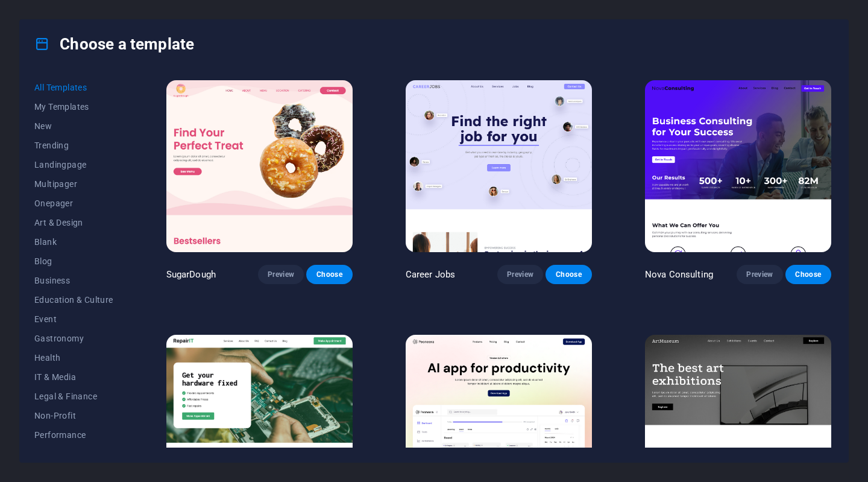 Image resolution: width=868 pixels, height=482 pixels. I want to click on span: Non-Profit, so click(73, 415).